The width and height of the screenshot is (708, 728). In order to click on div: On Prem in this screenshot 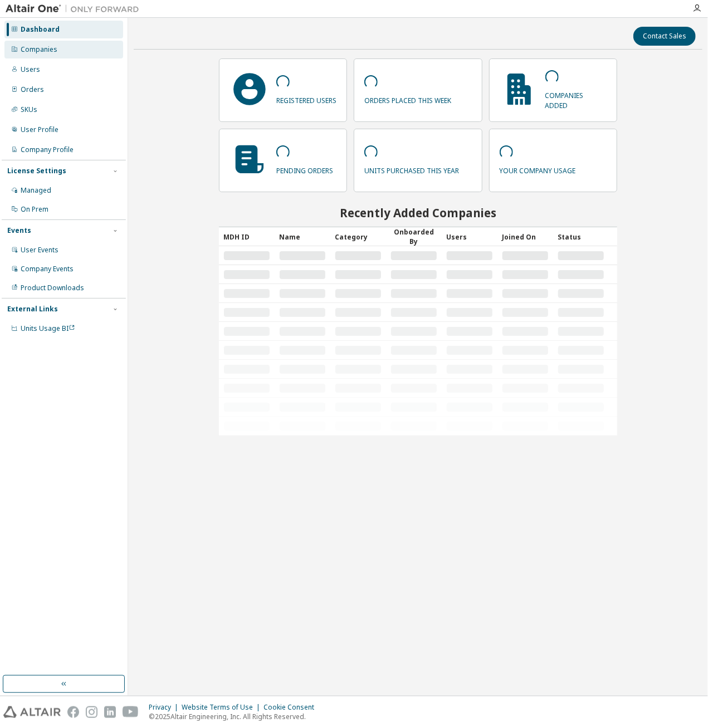, I will do `click(34, 209)`.